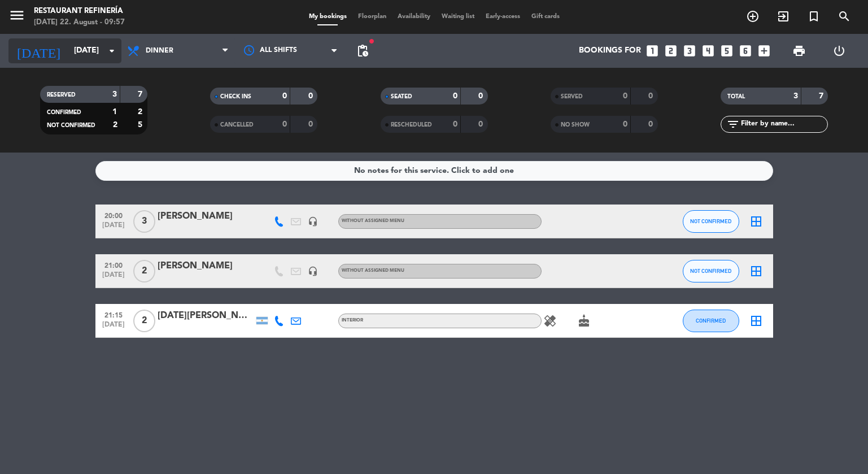  What do you see at coordinates (112, 51) in the screenshot?
I see `i: arrow_drop_down` at bounding box center [112, 51].